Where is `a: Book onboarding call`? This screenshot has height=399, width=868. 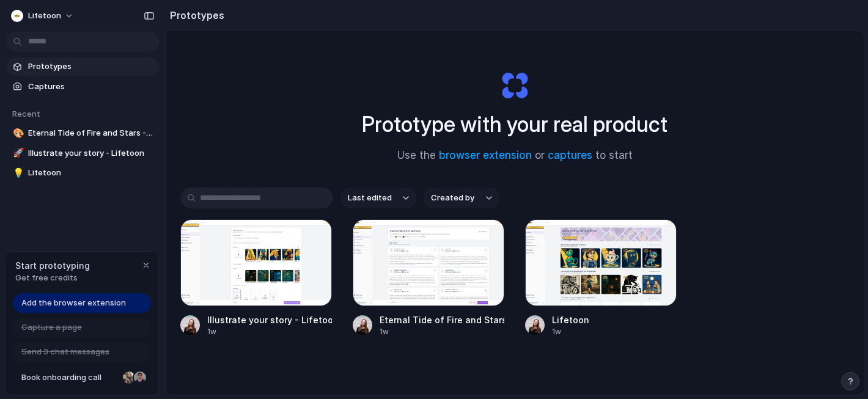 a: Book onboarding call is located at coordinates (82, 378).